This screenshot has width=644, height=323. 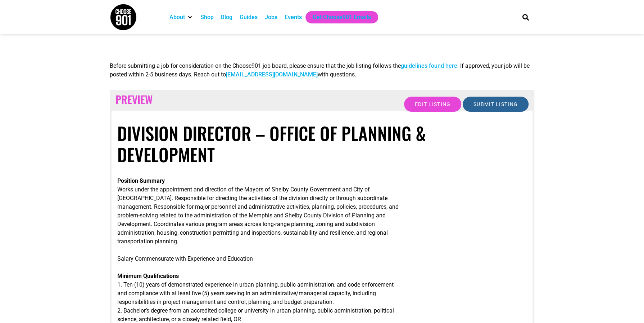 What do you see at coordinates (342, 17) in the screenshot?
I see `a: Get Choose901 Emails` at bounding box center [342, 17].